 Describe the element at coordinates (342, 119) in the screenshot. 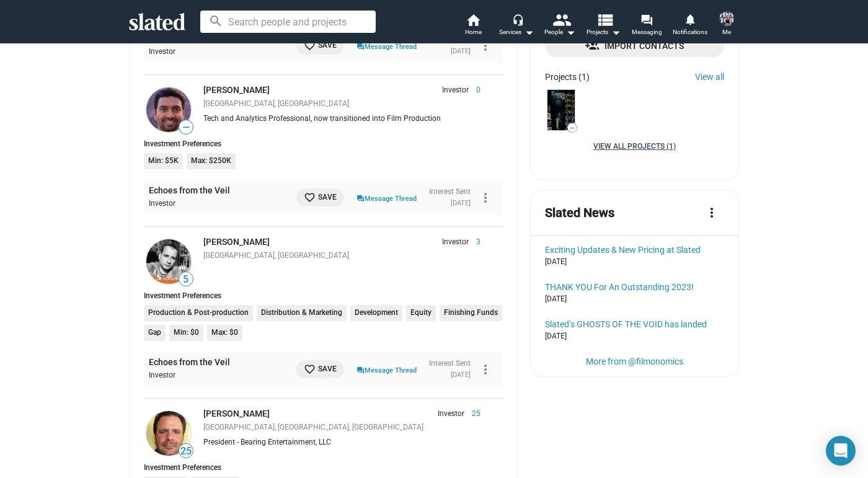

I see `div: Tech and Analytics Professional, now transitioned into Film Production` at that location.